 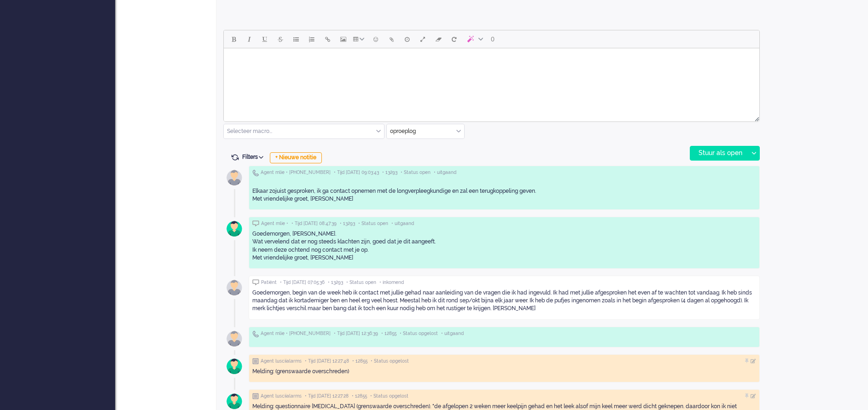 I want to click on button: Insert/edit link, so click(x=328, y=39).